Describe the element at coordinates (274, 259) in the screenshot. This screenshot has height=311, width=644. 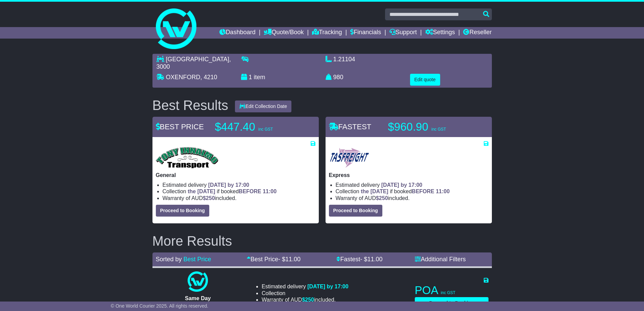
I see `a: Best Price- $11.00` at that location.